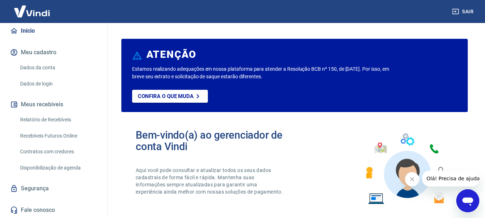 This screenshot has width=485, height=218. Describe the element at coordinates (54, 31) in the screenshot. I see `a: Início` at that location.